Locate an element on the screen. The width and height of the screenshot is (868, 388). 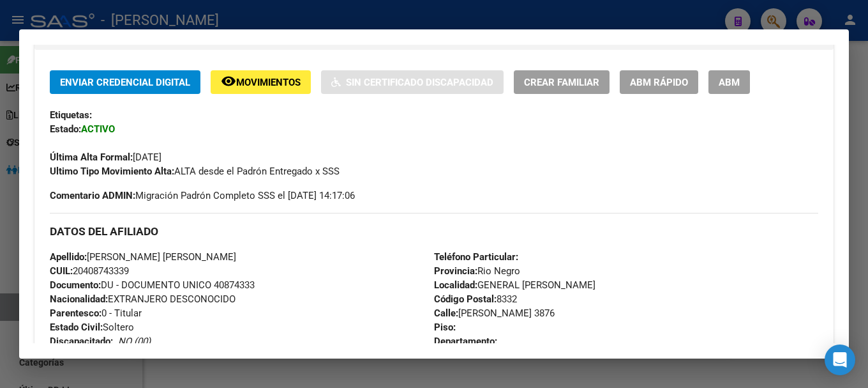
strong: Calle: is located at coordinates (446, 313).